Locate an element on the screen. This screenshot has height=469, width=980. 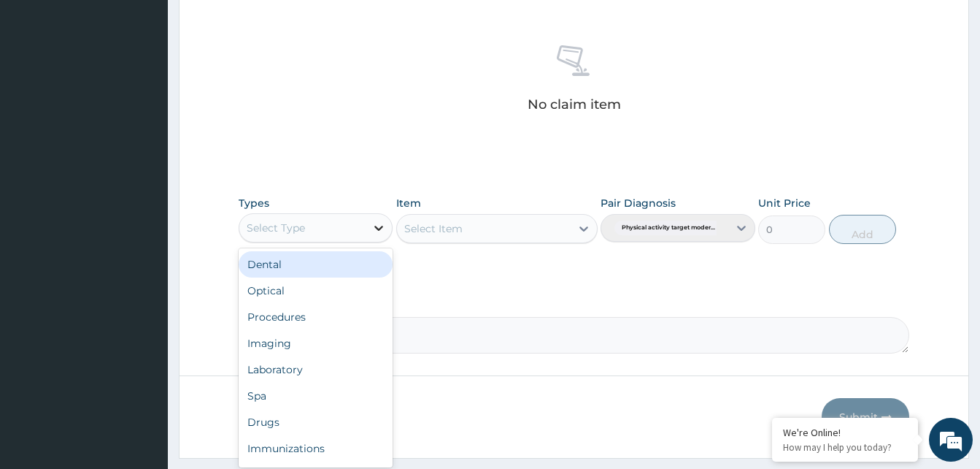
button: Add is located at coordinates (863, 229).